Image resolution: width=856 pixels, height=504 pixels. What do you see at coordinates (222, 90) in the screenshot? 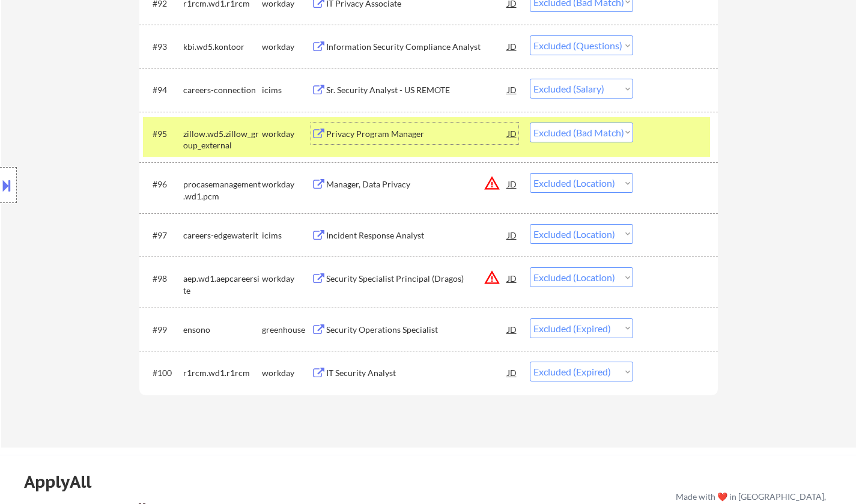
I see `div: careers-connection` at bounding box center [222, 90].